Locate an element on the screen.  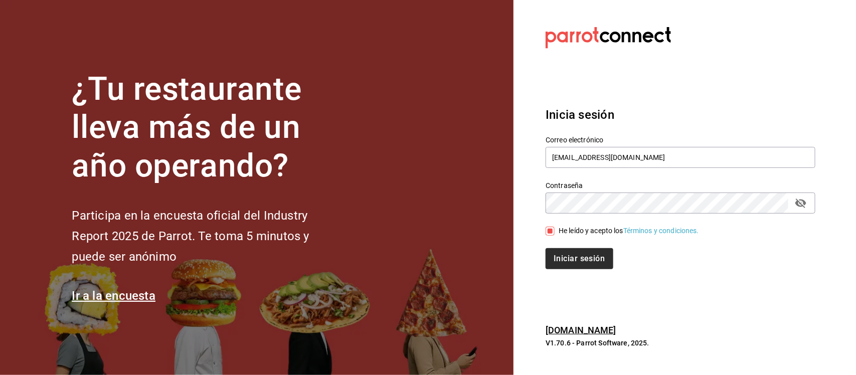
label: Contraseña is located at coordinates (680, 185).